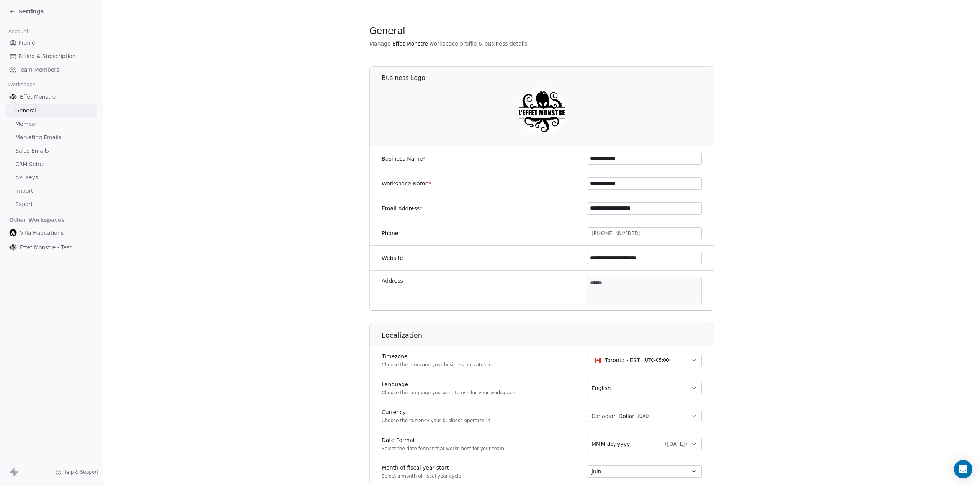 This screenshot has width=980, height=486. Describe the element at coordinates (51, 164) in the screenshot. I see `a: CRM Setup` at that location.